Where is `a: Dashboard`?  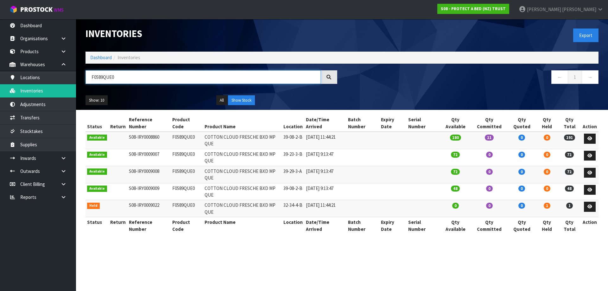
a: Dashboard is located at coordinates (101, 57).